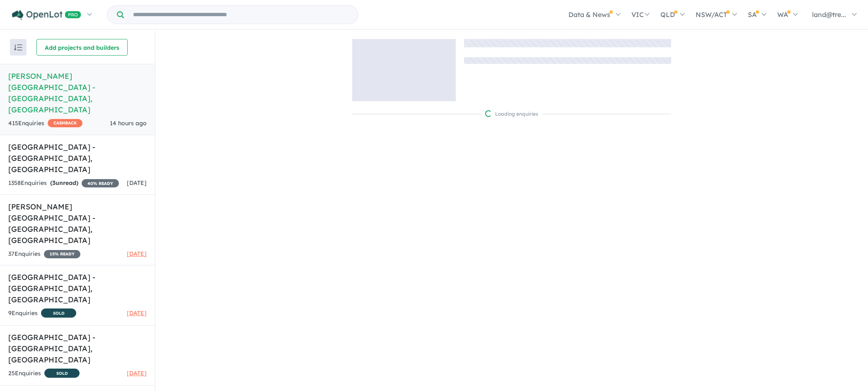  I want to click on span: land@tre..., so click(830, 15).